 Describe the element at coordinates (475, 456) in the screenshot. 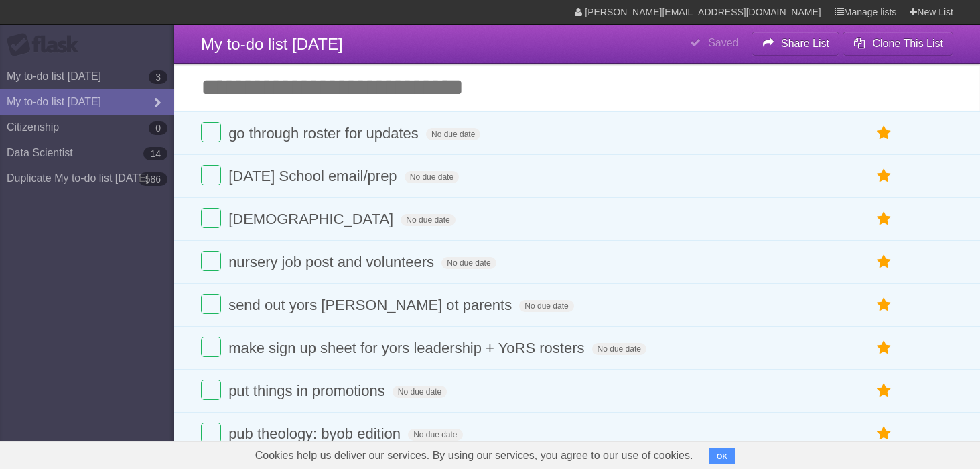

I see `span: Cookies help us deliver our services. By using our services, you agree to our use of cookies.` at that location.